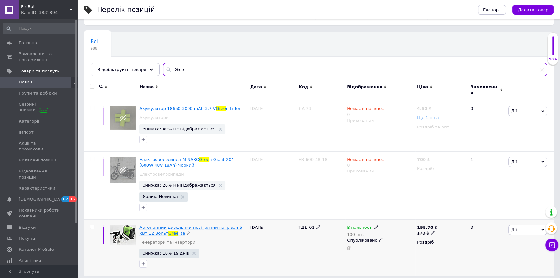 The width and height of the screenshot is (560, 278). What do you see at coordinates (147, 87) in the screenshot?
I see `span: Назва` at bounding box center [147, 87].